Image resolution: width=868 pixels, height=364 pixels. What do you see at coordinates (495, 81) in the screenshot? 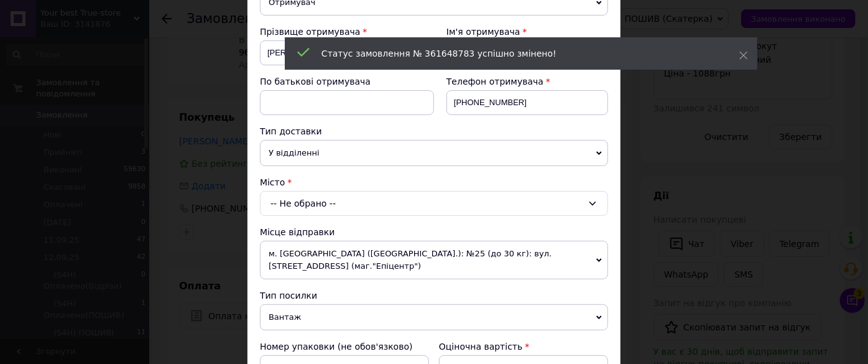
I see `span: Телефон отримувача` at bounding box center [495, 81].